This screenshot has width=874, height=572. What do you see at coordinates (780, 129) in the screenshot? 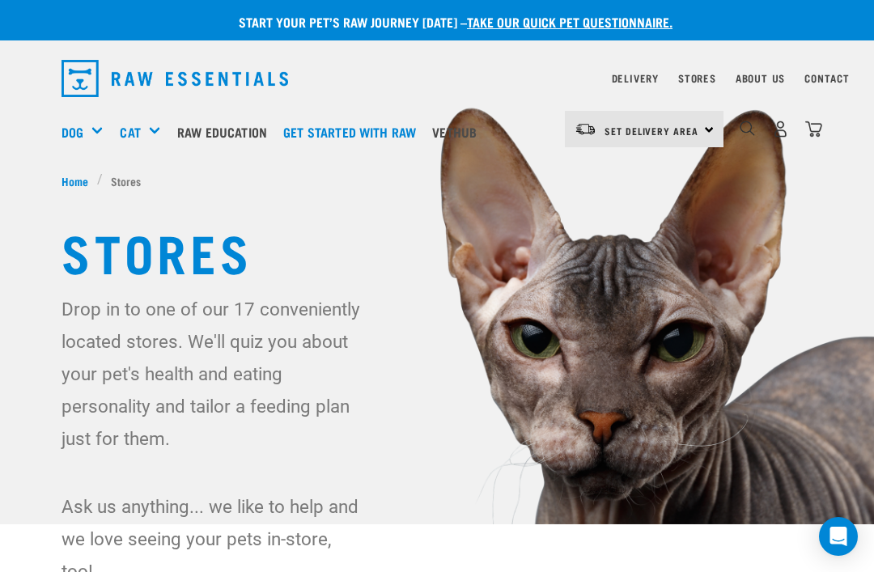
I see `img: user.png` at bounding box center [780, 129].